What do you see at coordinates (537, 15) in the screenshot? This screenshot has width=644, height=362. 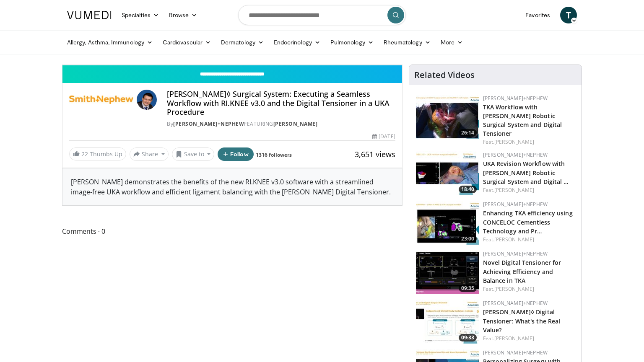 I see `a: Favorites` at bounding box center [537, 15].